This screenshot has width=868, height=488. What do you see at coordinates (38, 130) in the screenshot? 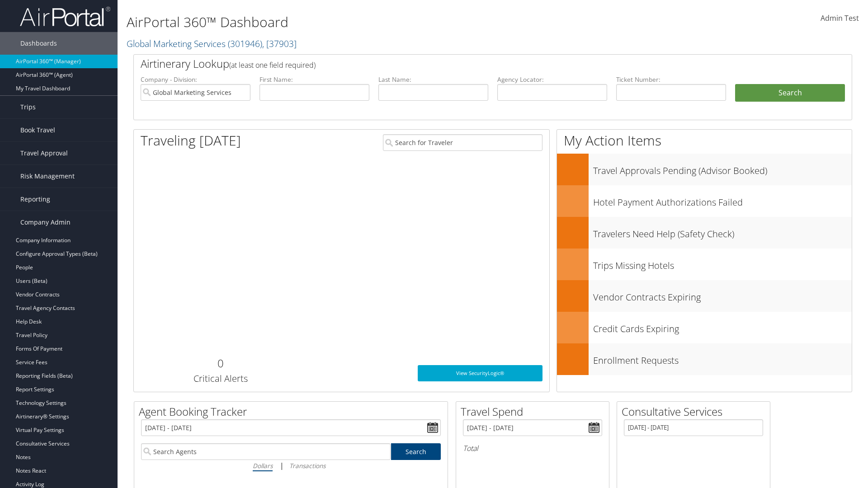
I see `span: Book Travel` at bounding box center [38, 130].